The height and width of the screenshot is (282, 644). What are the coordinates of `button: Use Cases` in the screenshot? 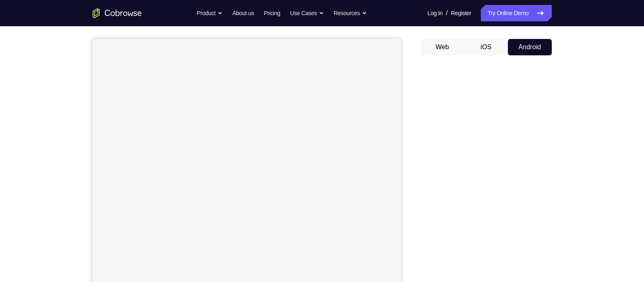 It's located at (307, 13).